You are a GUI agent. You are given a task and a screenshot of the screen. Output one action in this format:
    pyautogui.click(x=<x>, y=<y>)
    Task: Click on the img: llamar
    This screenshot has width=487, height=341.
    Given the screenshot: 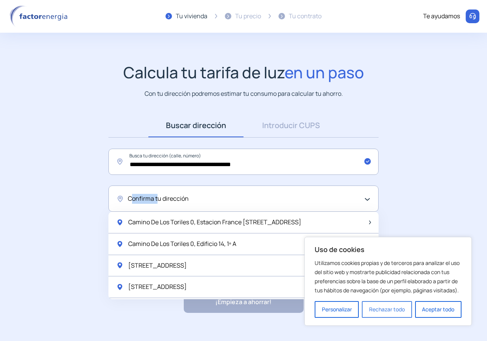 What is the action you would take?
    pyautogui.click(x=473, y=16)
    